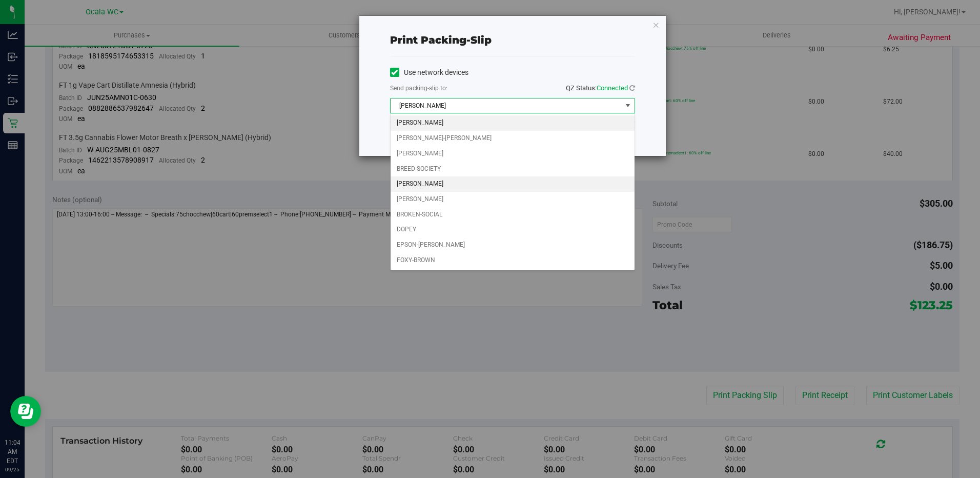 The height and width of the screenshot is (478, 980). I want to click on span: Print packing-slip, so click(441, 40).